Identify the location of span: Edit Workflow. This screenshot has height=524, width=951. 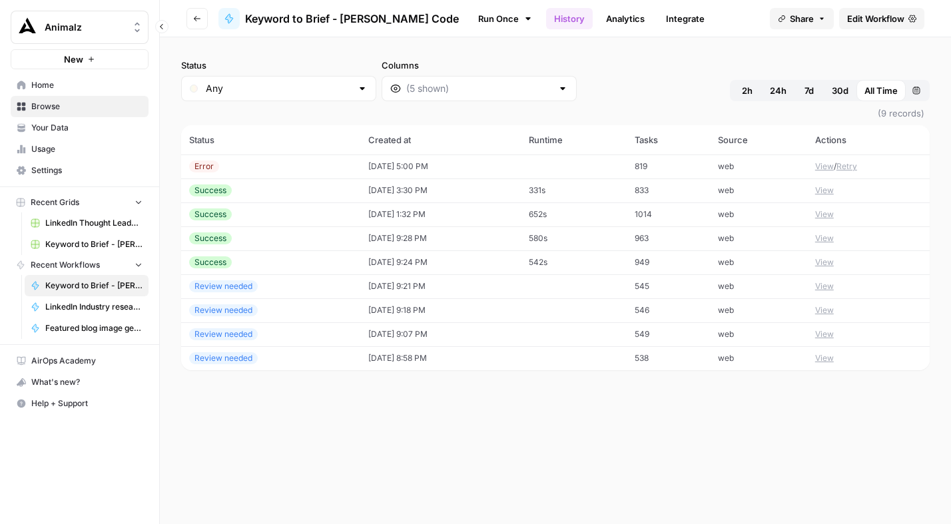
(876, 19).